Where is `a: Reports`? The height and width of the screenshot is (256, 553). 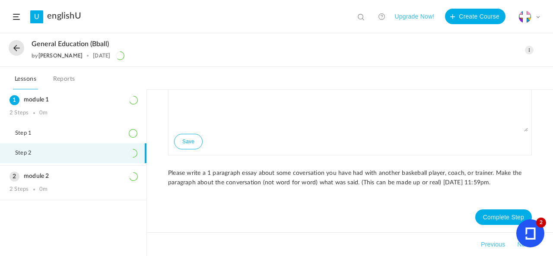
a: Reports is located at coordinates (64, 82).